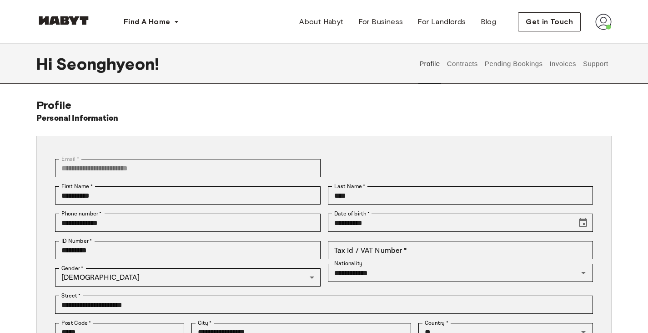 The height and width of the screenshot is (333, 648). What do you see at coordinates (514, 64) in the screenshot?
I see `button: Pending Bookings` at bounding box center [514, 64].